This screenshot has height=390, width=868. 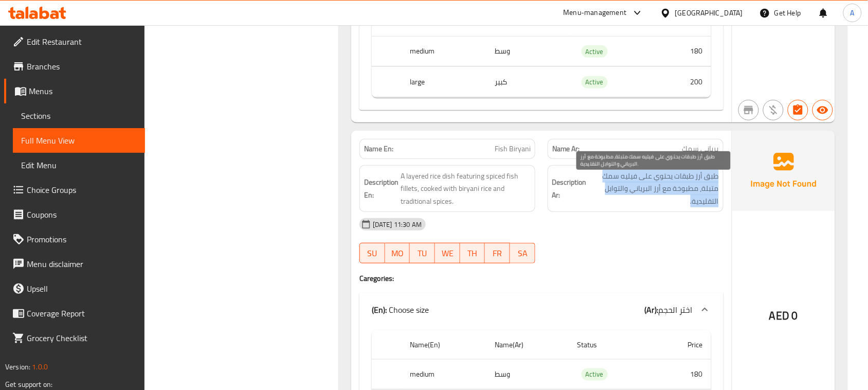 I want to click on span: Sections, so click(x=78, y=116).